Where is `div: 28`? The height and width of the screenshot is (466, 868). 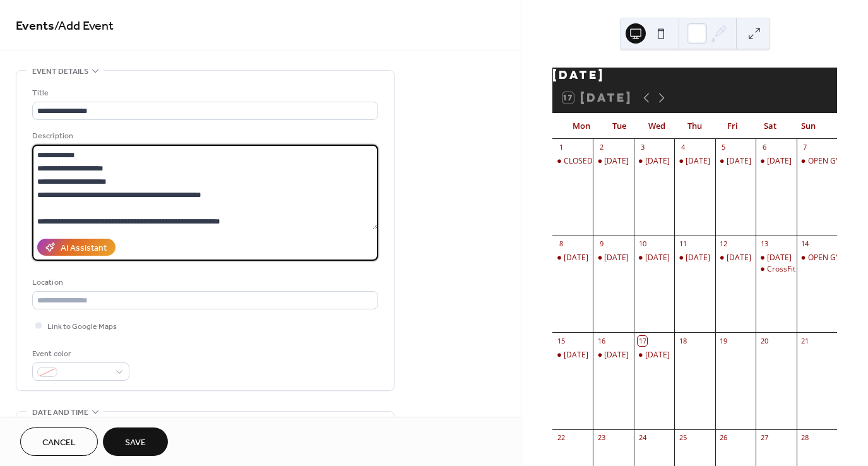 div: 28 is located at coordinates (805, 438).